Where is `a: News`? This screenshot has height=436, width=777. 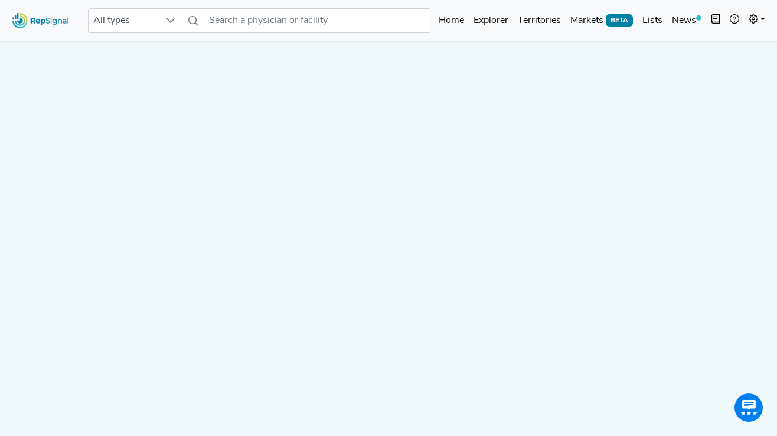 a: News is located at coordinates (687, 21).